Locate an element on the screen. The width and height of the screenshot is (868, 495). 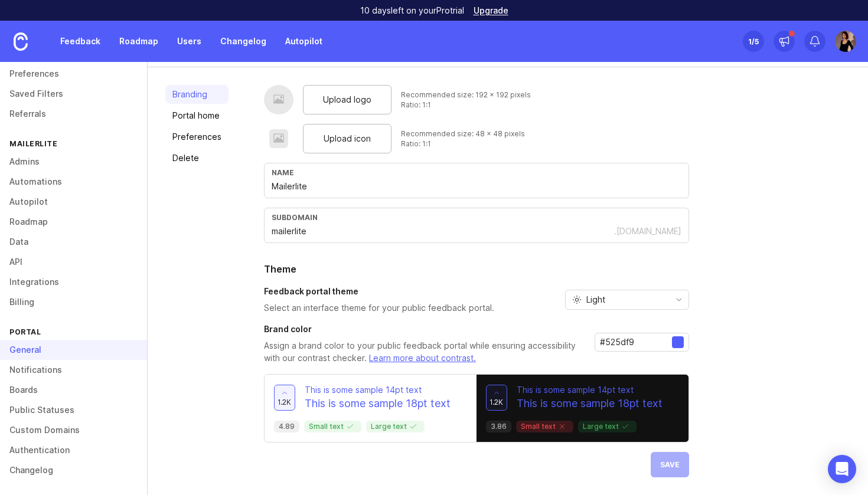
div: toggle menu is located at coordinates (627, 300).